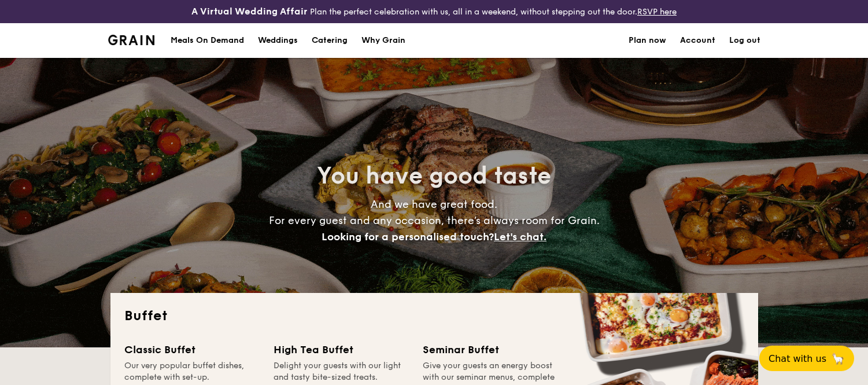 Image resolution: width=868 pixels, height=385 pixels. What do you see at coordinates (383, 40) in the screenshot?
I see `a: Why Grain` at bounding box center [383, 40].